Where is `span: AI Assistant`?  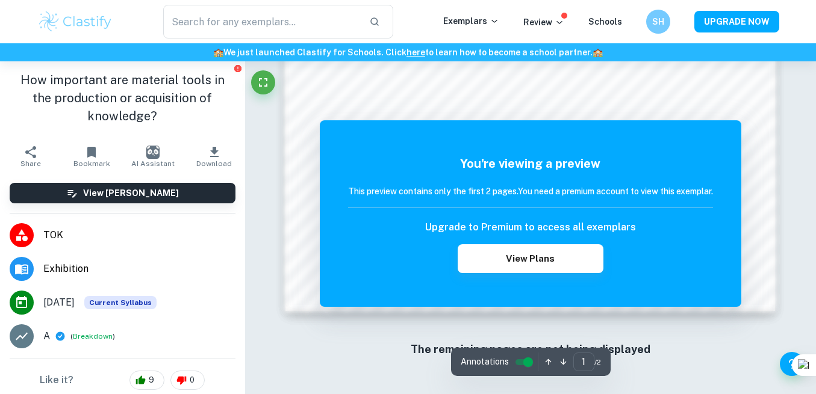 span: AI Assistant is located at coordinates (153, 164).